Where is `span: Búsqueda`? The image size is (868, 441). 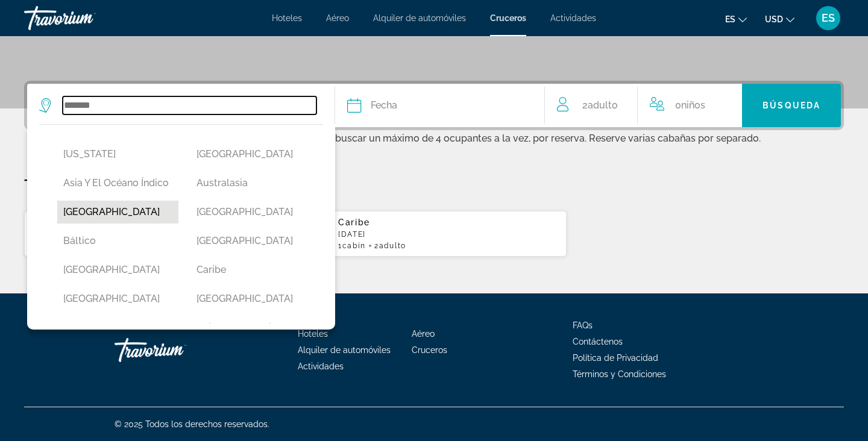
span: Búsqueda is located at coordinates (791, 105).